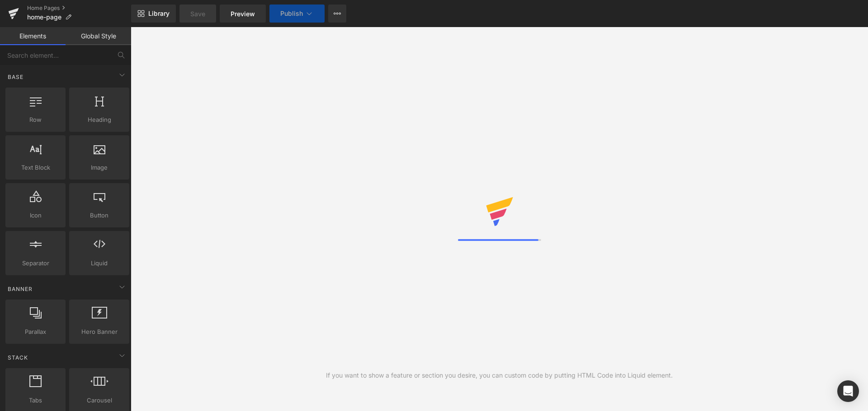 Image resolution: width=868 pixels, height=411 pixels. Describe the element at coordinates (99, 400) in the screenshot. I see `span: Carousel` at that location.